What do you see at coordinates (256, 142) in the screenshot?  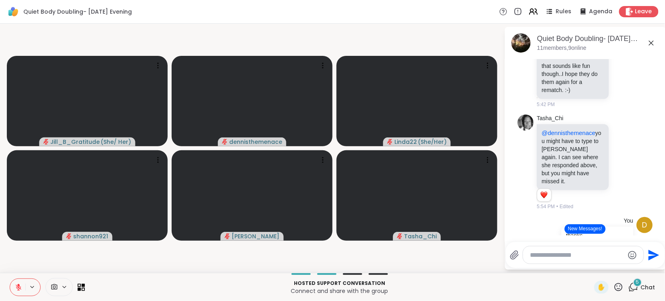 I see `span: dennisthemenace` at bounding box center [256, 142].